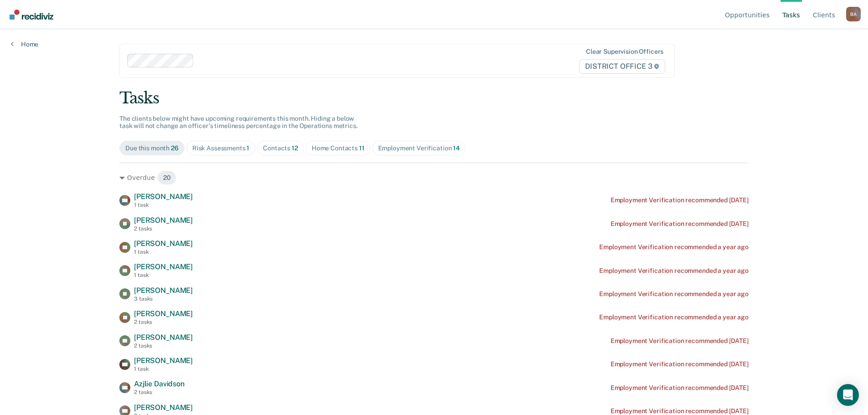  I want to click on span: 12, so click(295, 148).